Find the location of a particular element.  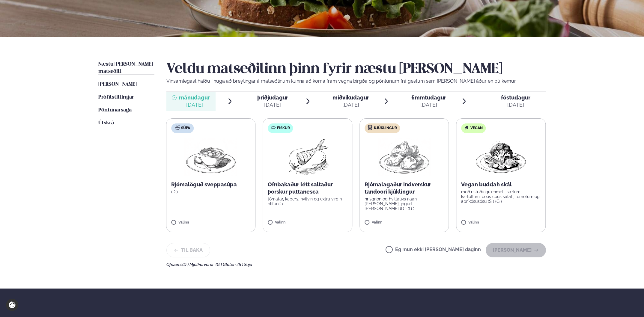

img: Fish.png is located at coordinates (307, 157).